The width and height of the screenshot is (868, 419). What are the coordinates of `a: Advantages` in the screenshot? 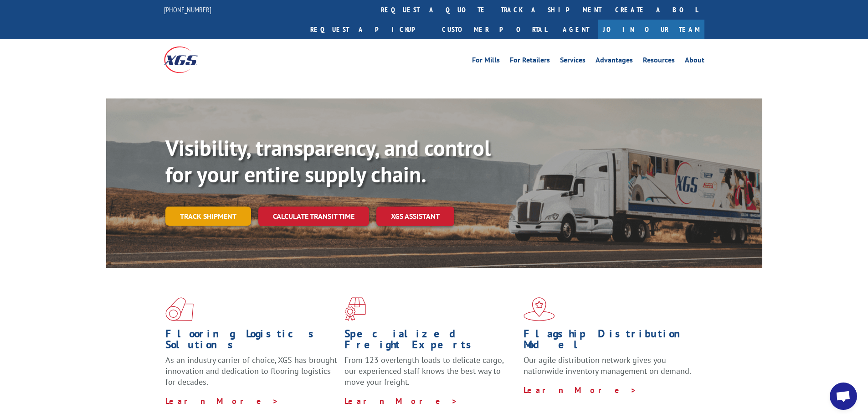 It's located at (614, 61).